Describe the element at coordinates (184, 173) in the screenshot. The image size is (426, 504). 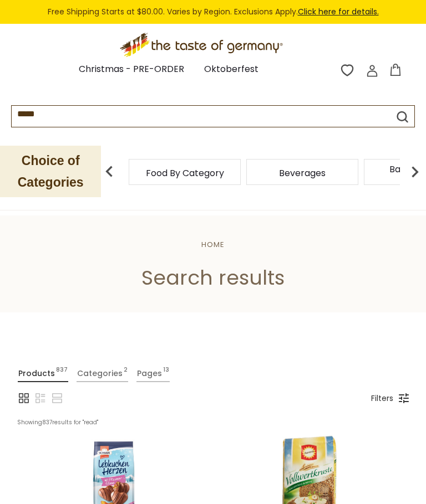
I see `a: Food By Category` at that location.